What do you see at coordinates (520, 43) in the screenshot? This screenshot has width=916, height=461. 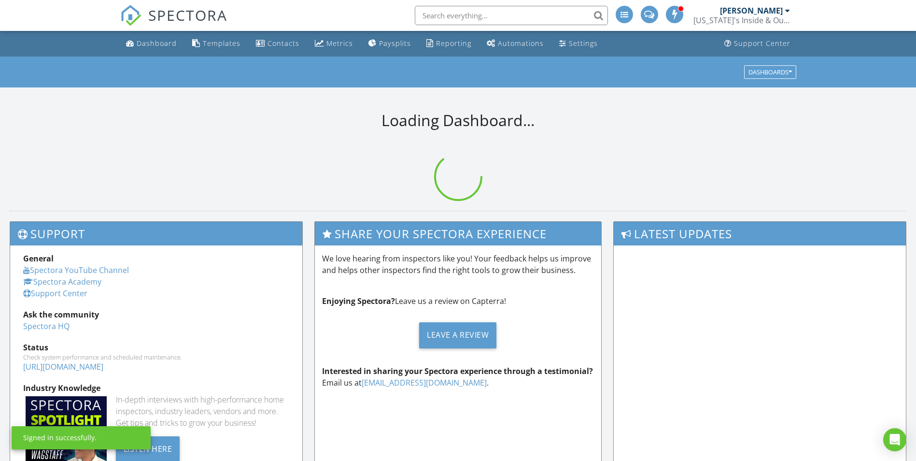 I see `div: Automations` at bounding box center [520, 43].